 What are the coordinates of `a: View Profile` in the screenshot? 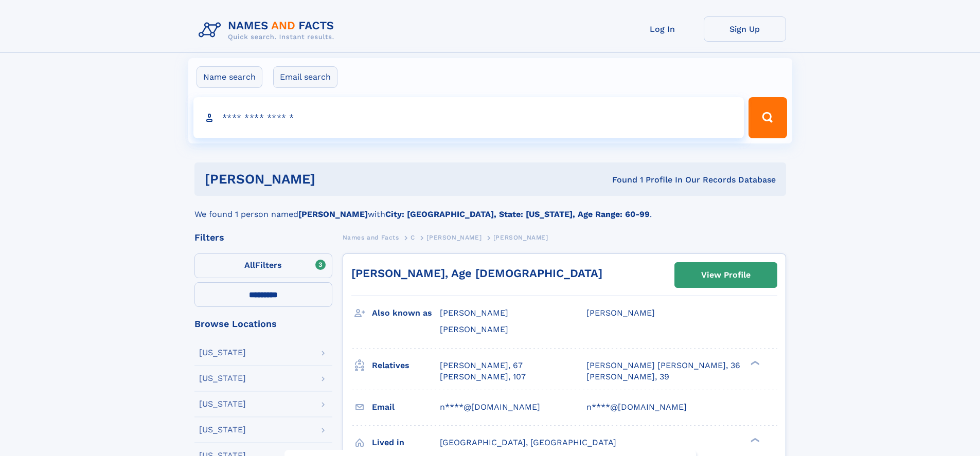 It's located at (726, 276).